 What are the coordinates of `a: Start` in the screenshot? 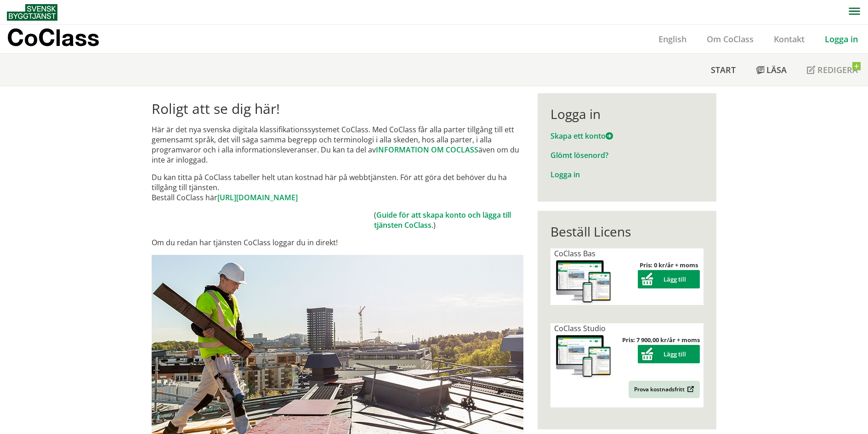 It's located at (723, 70).